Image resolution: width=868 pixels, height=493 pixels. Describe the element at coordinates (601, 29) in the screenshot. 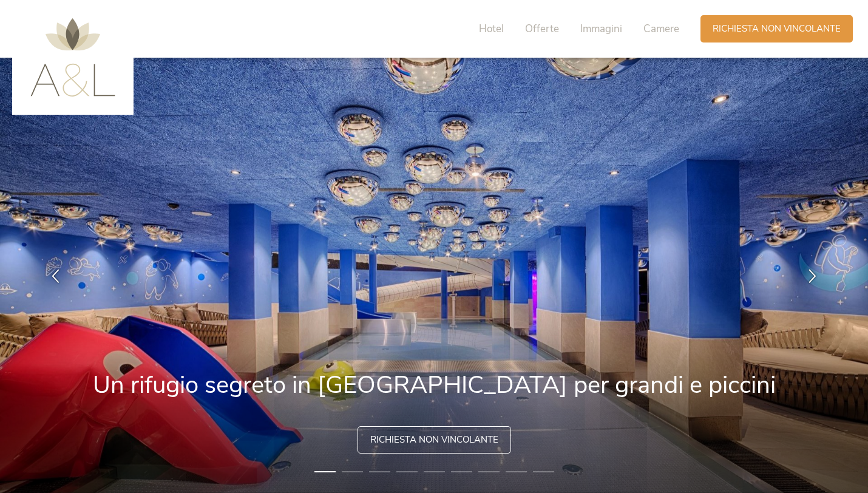

I see `span: Immagini` at that location.